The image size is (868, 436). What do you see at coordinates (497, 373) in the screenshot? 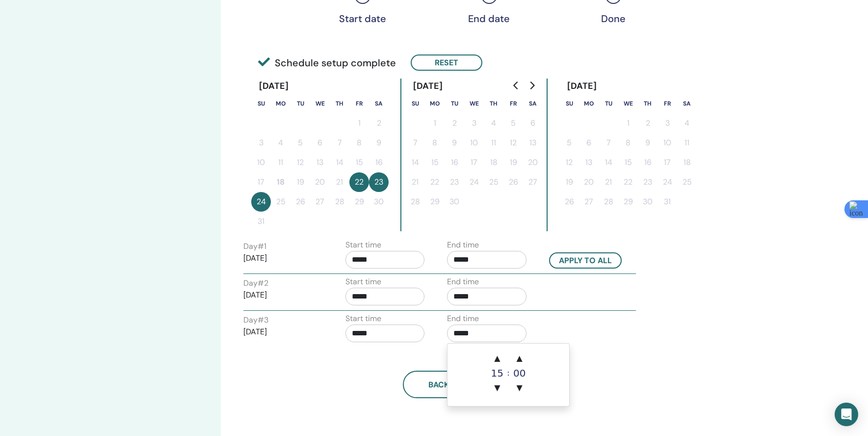
I see `div: 15` at bounding box center [497, 373].